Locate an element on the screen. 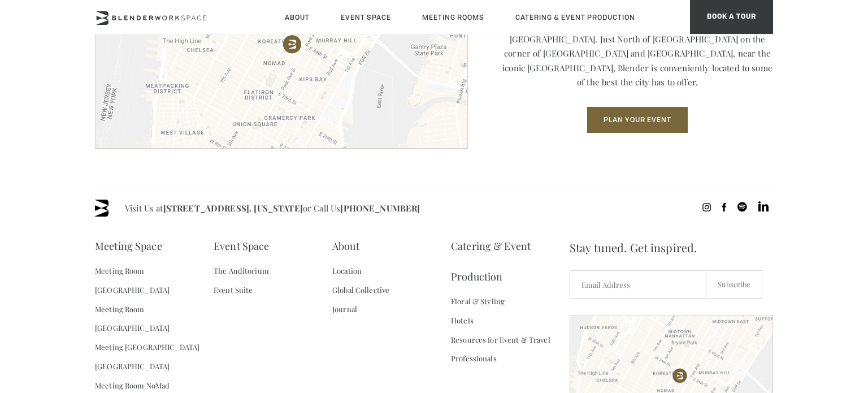 This screenshot has height=393, width=868. a: Location is located at coordinates (347, 271).